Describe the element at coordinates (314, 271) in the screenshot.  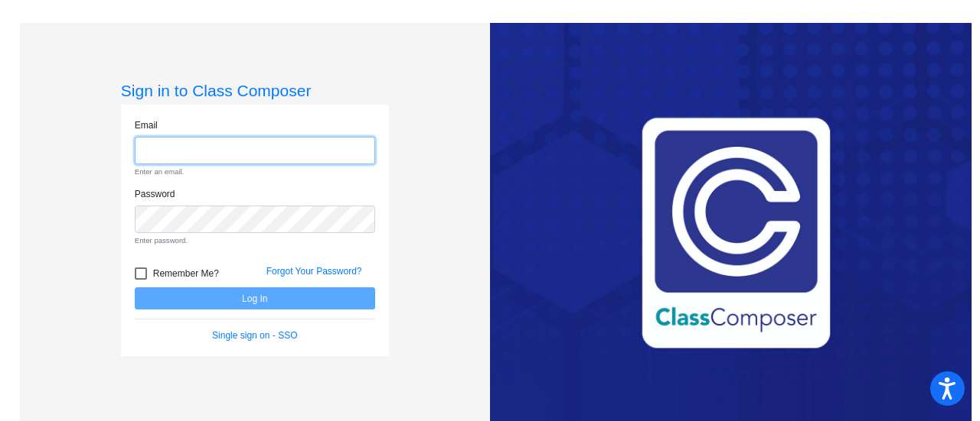
I see `a: Forgot Your Password?` at that location.